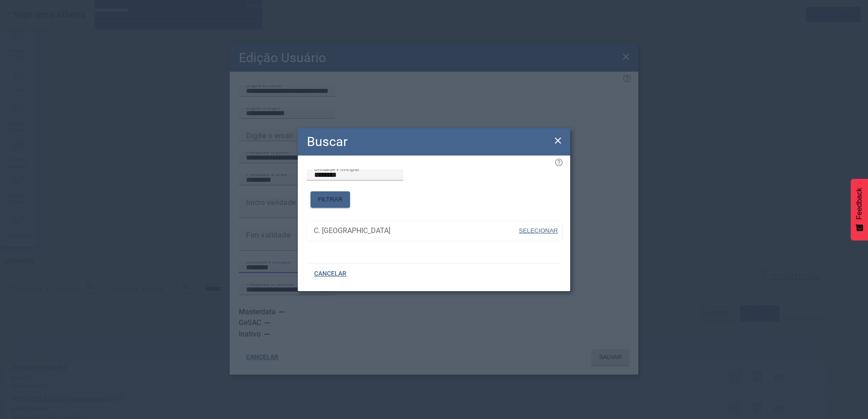 This screenshot has height=419, width=868. I want to click on span: FILTRAR, so click(330, 200).